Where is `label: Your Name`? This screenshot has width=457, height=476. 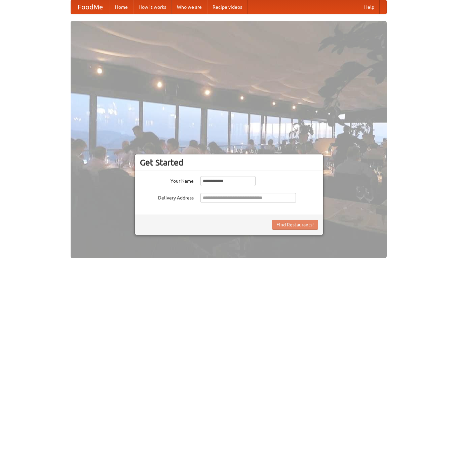
label: Your Name is located at coordinates (166, 180).